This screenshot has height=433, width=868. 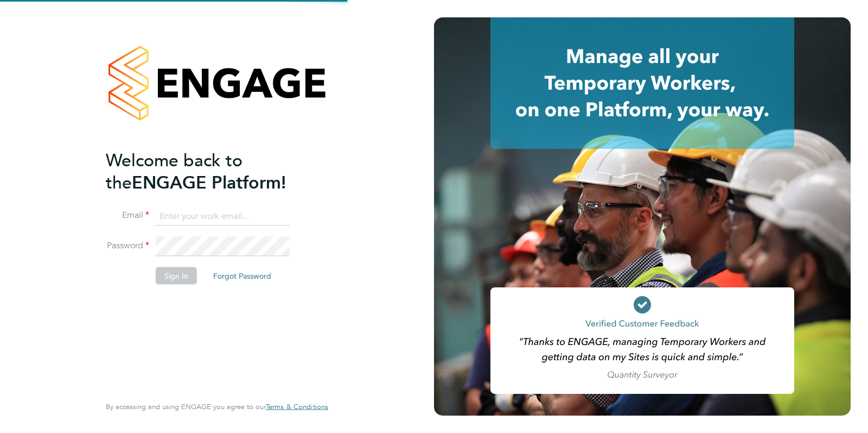 I want to click on input: Enter your work email..., so click(x=222, y=216).